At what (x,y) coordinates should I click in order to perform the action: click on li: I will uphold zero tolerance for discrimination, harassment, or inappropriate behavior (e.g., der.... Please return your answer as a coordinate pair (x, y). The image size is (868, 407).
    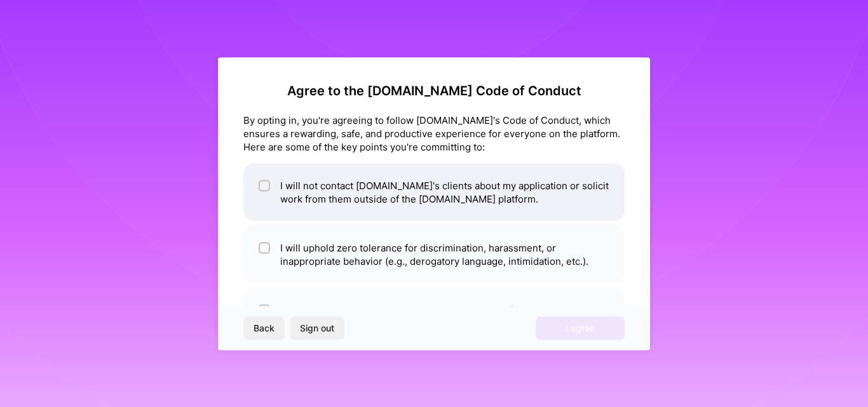
    Looking at the image, I should click on (434, 254).